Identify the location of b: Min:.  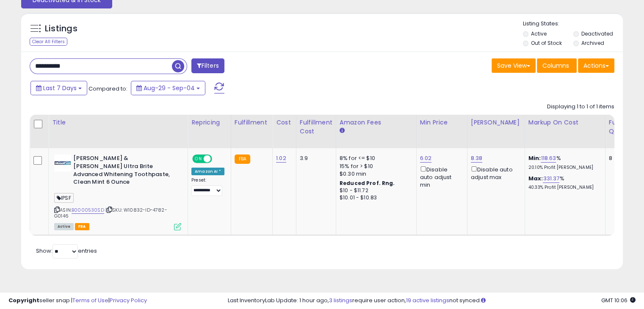
(535, 158).